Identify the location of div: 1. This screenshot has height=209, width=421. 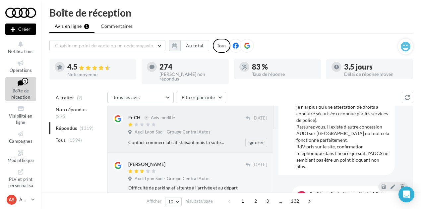
(25, 81).